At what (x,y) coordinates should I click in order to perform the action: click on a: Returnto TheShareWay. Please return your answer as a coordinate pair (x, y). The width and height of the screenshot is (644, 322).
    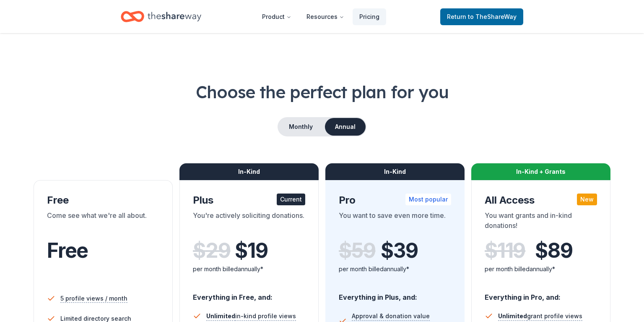
    Looking at the image, I should click on (482, 17).